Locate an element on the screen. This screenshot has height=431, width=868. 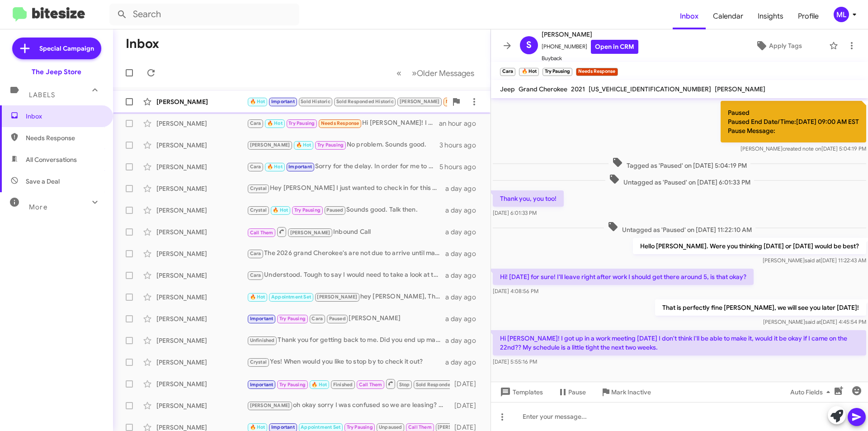
div: Thank you for getting back to me. Did you end up making a purchase elsewhere? is located at coordinates (346, 340).